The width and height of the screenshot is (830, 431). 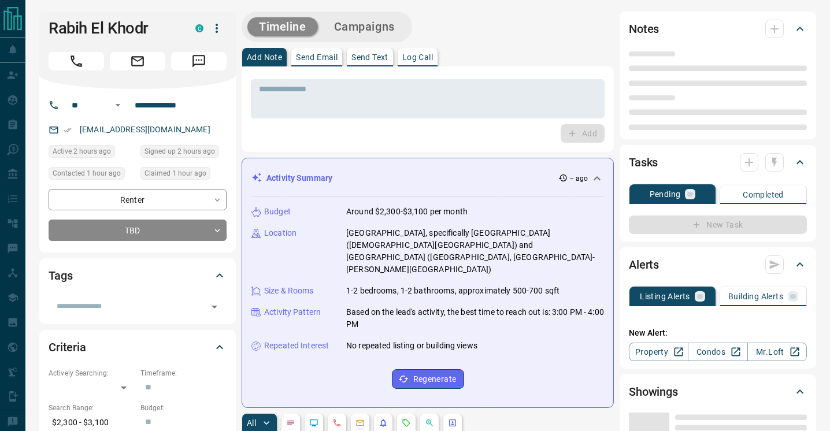 I want to click on span: Active 2 hours ago, so click(x=81, y=151).